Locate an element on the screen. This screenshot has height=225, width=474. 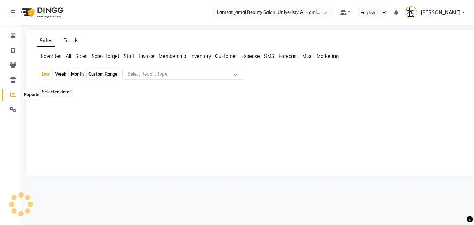
img: logo is located at coordinates (41, 12).